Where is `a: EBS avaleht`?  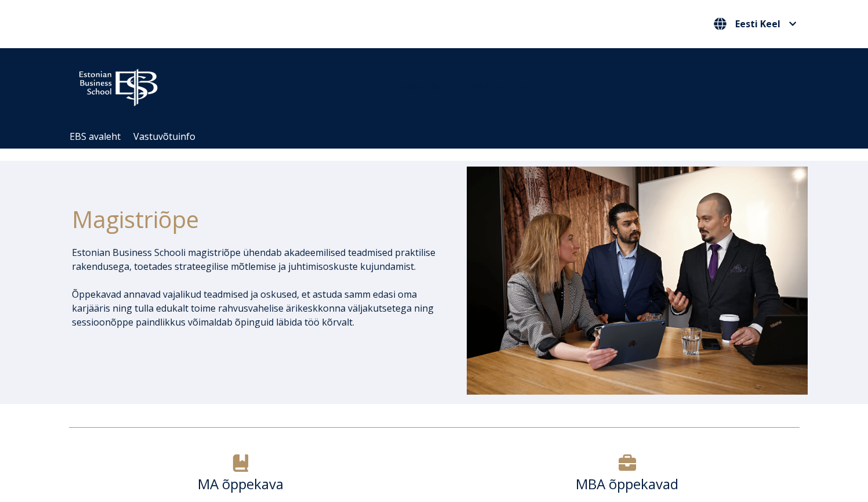 a: EBS avaleht is located at coordinates (95, 137).